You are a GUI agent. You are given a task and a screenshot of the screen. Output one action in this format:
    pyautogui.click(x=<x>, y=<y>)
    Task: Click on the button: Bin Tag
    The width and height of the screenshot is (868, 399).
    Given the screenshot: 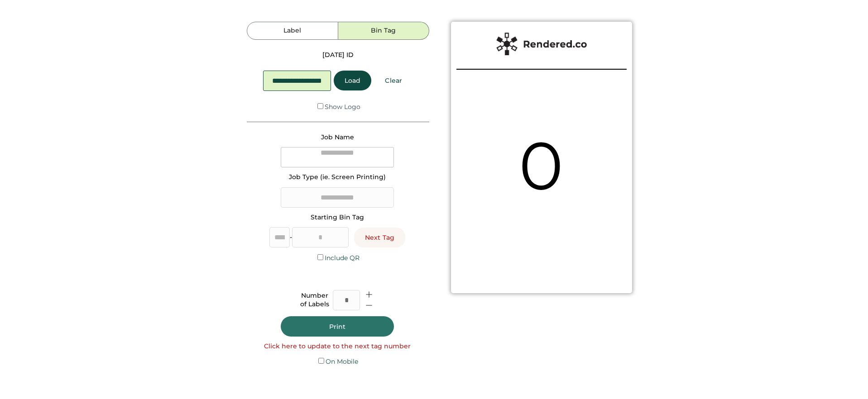 What is the action you would take?
    pyautogui.click(x=383, y=30)
    